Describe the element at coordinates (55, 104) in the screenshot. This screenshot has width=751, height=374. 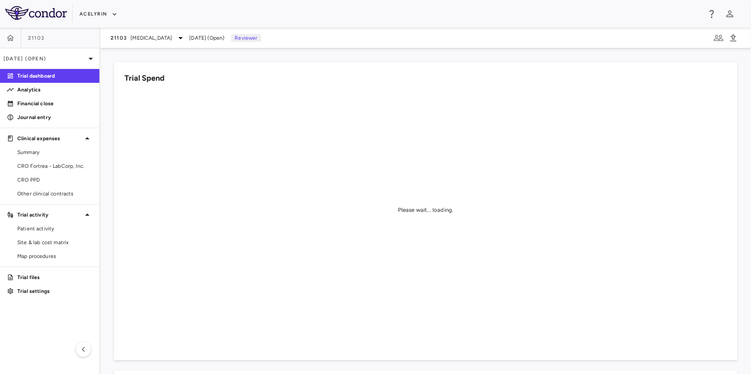
I see `p: Financial close` at that location.